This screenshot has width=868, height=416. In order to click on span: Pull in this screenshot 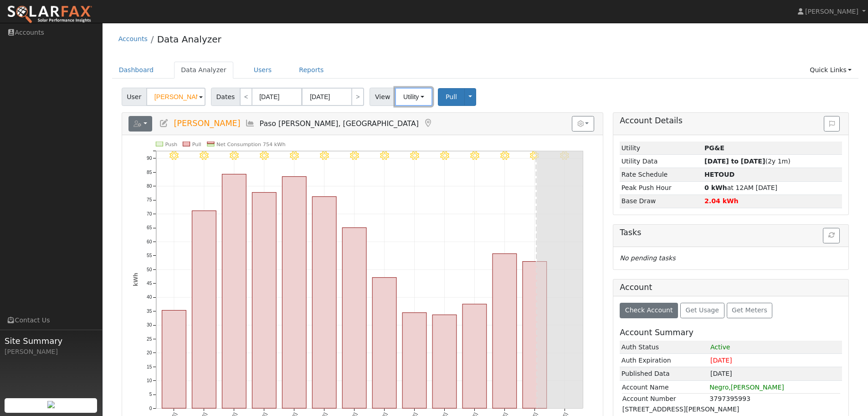, I will do `click(452, 96)`.